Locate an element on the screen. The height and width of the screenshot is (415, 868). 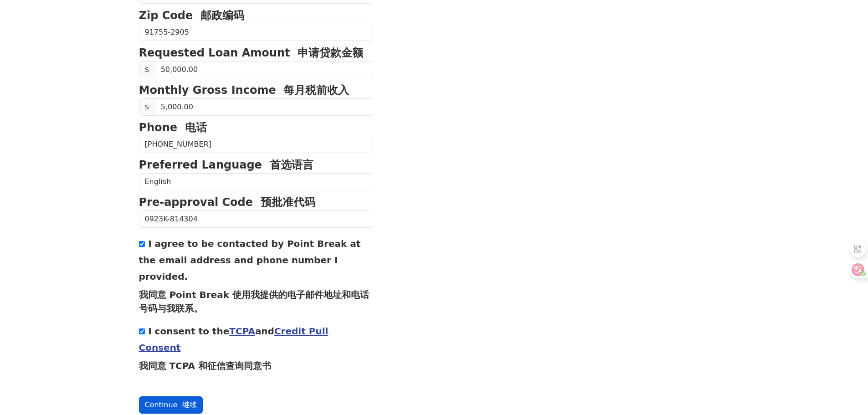
input: Requested Loan Amount is located at coordinates (264, 70).